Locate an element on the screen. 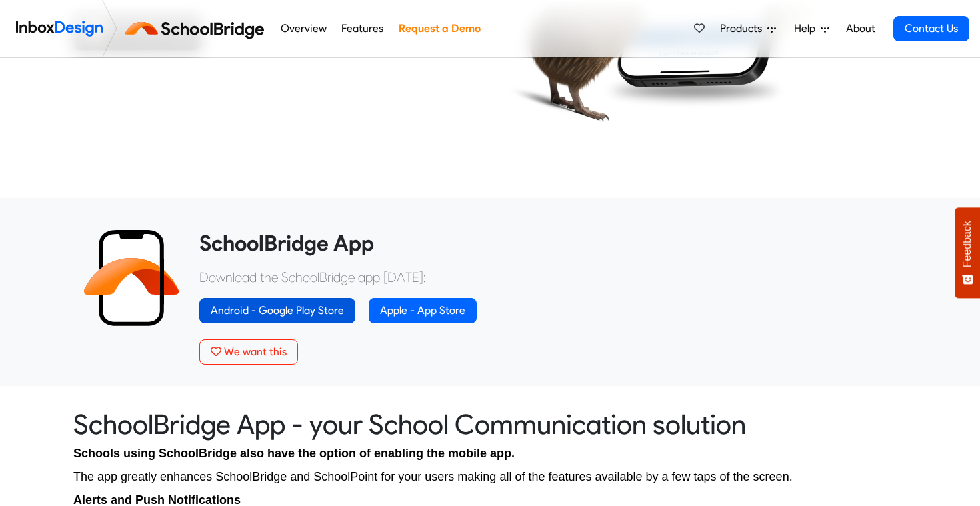 This screenshot has height=506, width=980. a: Features is located at coordinates (363, 28).